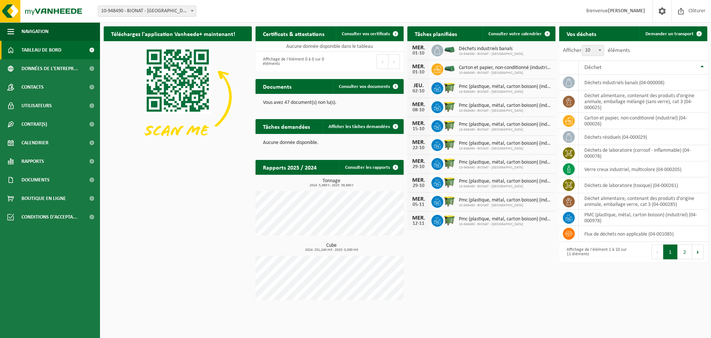  I want to click on span: 2024: 5,980 t - 2025: 39,860 t, so click(332, 185).